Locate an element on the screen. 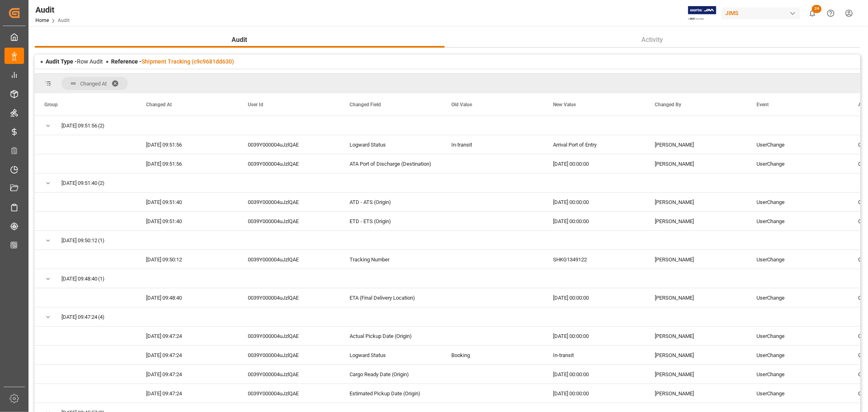 Image resolution: width=868 pixels, height=412 pixels. button: show 24 new notifications is located at coordinates (812, 13).